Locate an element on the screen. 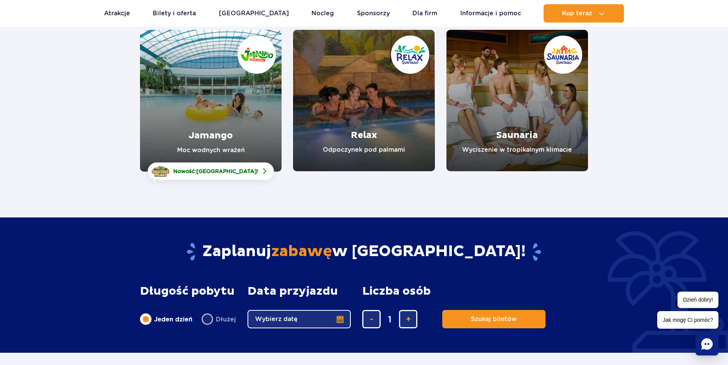  a: Atrakcje is located at coordinates (117, 13).